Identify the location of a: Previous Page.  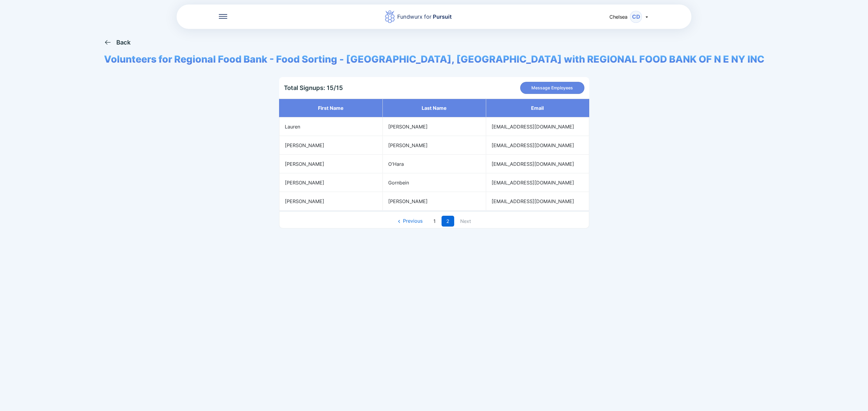
(409, 221).